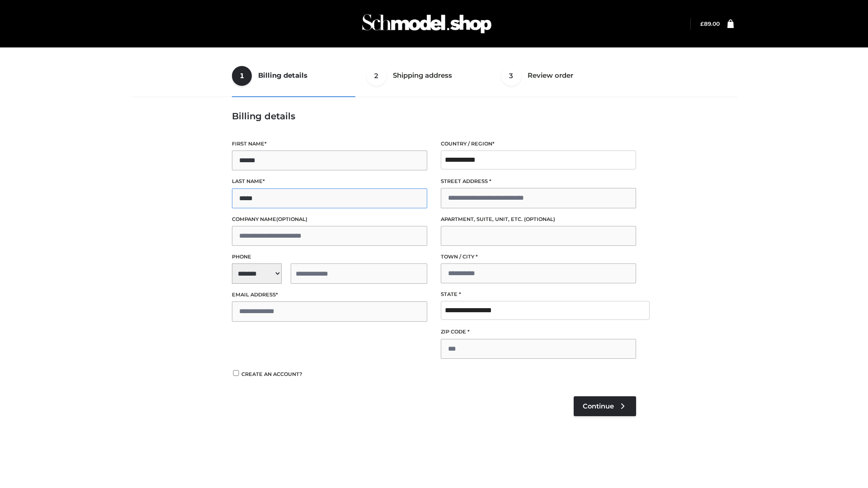  Describe the element at coordinates (539, 257) in the screenshot. I see `label: Town / City` at that location.